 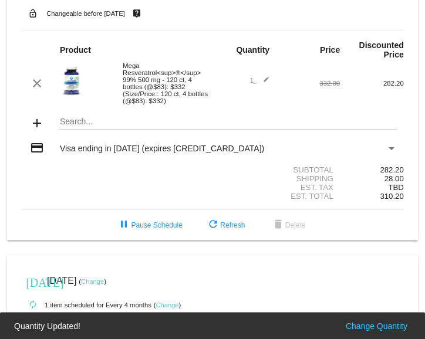 What do you see at coordinates (164, 83) in the screenshot?
I see `div: Mega Resveratrol<sup>®</sup> 99% 500 mg - 120 ct, 4 bottles (@$83): $332 (Size/Price:: 120 ct, 4 ...` at bounding box center [164, 83].